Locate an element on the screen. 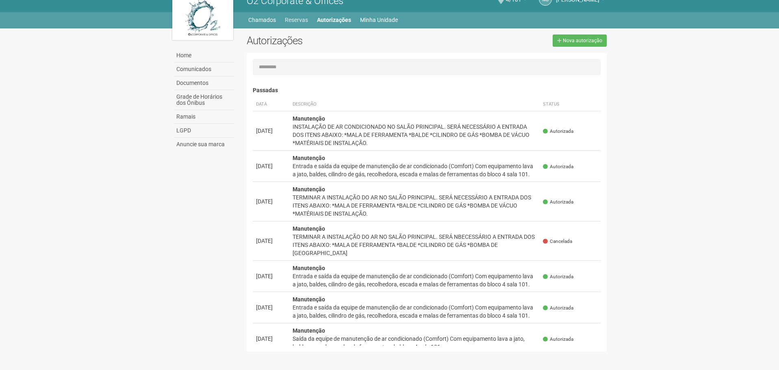 Image resolution: width=779 pixels, height=370 pixels. div: INSTALAÇÃO DE AR CONDICIONADO NO SALÃO PRINCIPAL. SERÁ NECESSÁRIO A ENTRADA DOS ITENS ABAIXO: *MA... is located at coordinates (414, 135).